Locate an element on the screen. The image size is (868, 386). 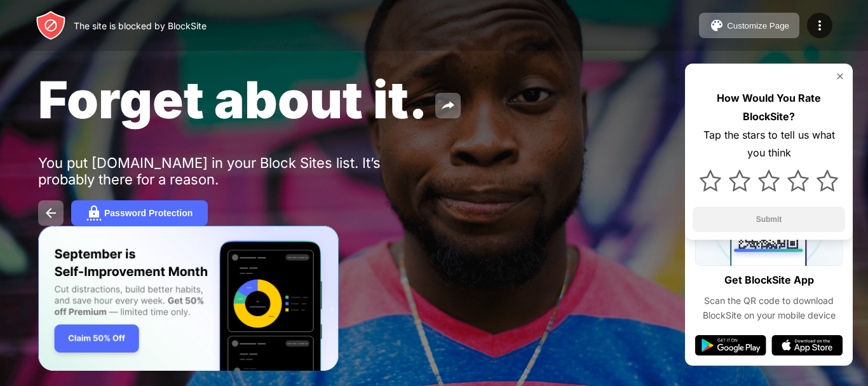
img: back.svg is located at coordinates (51, 213).